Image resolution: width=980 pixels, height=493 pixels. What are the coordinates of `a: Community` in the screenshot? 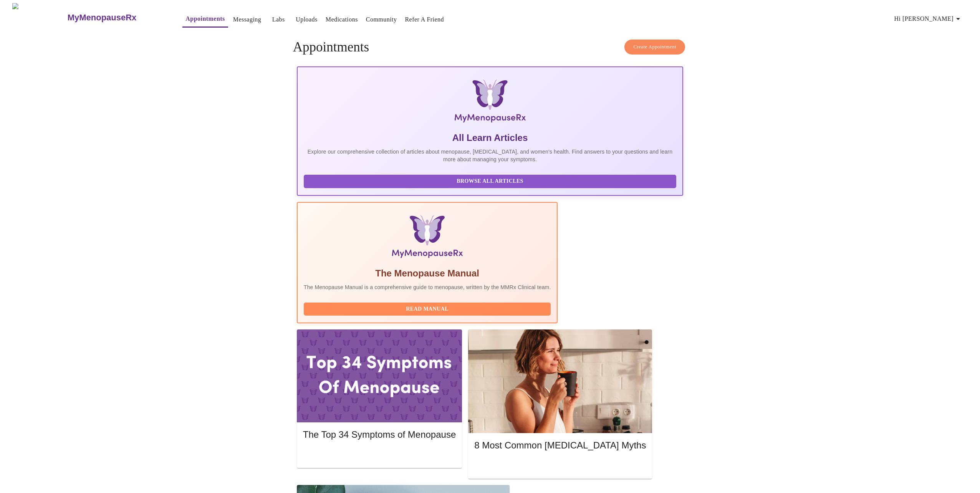 It's located at (382, 20).